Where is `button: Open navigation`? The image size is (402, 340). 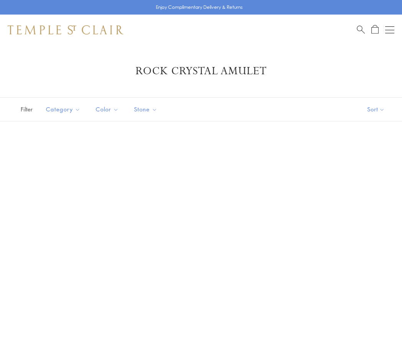 button: Open navigation is located at coordinates (389, 30).